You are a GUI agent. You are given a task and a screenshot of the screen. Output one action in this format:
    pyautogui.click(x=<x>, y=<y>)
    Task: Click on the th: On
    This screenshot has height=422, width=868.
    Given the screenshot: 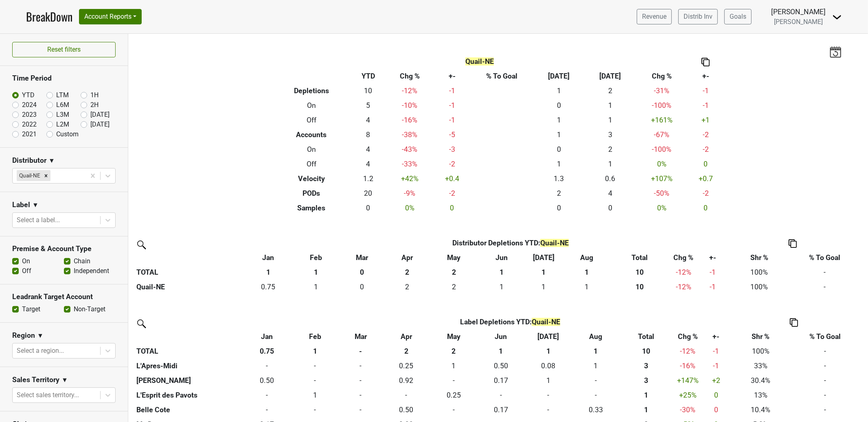 What is the action you would take?
    pyautogui.click(x=312, y=105)
    